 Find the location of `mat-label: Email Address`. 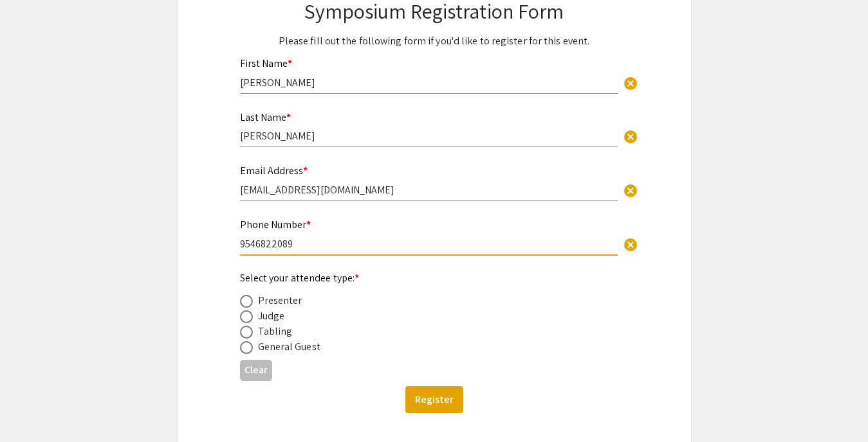

mat-label: Email Address is located at coordinates (273, 171).